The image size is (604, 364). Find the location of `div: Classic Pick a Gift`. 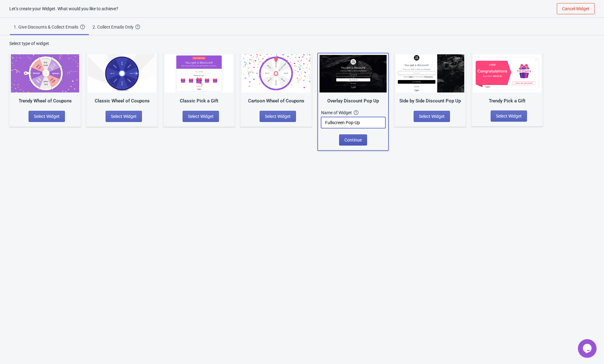

div: Classic Pick a Gift is located at coordinates (199, 101).